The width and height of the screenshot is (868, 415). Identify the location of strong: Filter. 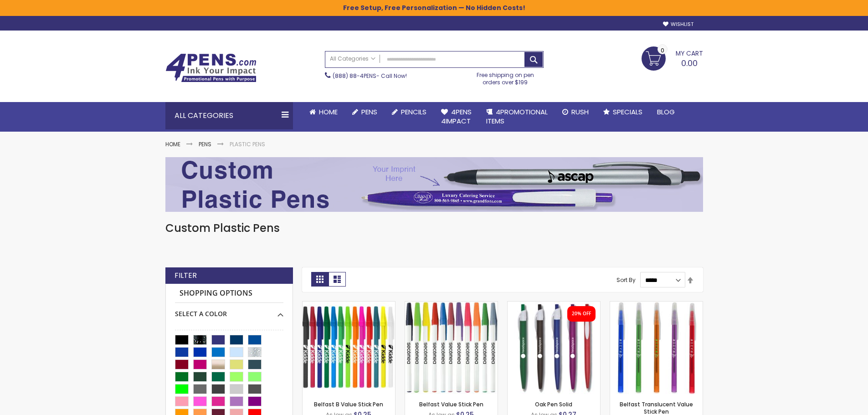
(186, 275).